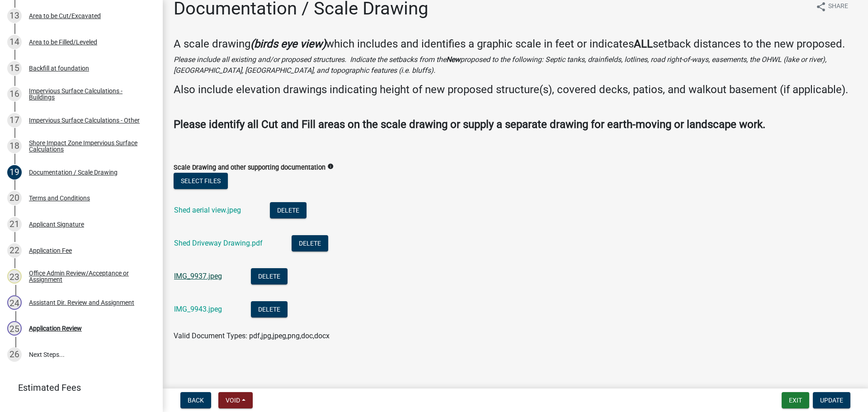 The height and width of the screenshot is (412, 868). What do you see at coordinates (14, 16) in the screenshot?
I see `div: 13` at bounding box center [14, 16].